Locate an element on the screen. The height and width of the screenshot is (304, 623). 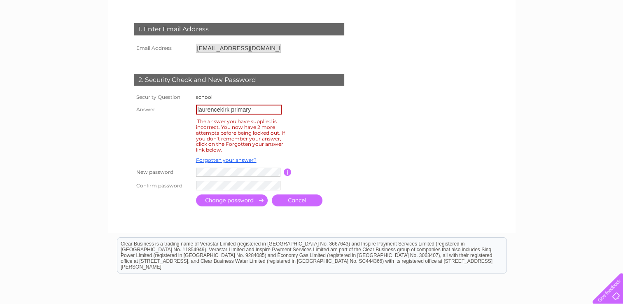
a: 0333 014 3131 is located at coordinates (496, 9).